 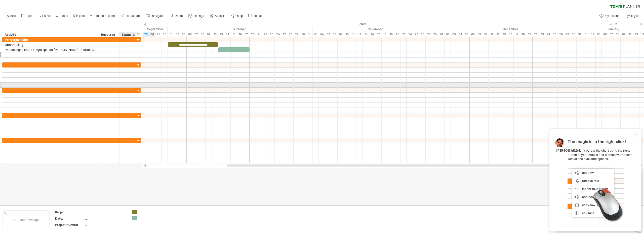 I want to click on div: Add your own logo, so click(x=26, y=220).